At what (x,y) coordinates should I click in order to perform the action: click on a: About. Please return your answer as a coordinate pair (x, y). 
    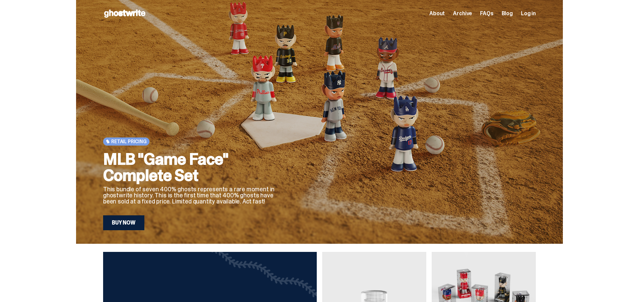
    Looking at the image, I should click on (437, 13).